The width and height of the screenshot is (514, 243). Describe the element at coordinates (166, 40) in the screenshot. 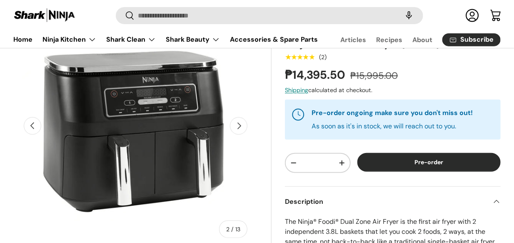

I see `nav: Primary` at that location.